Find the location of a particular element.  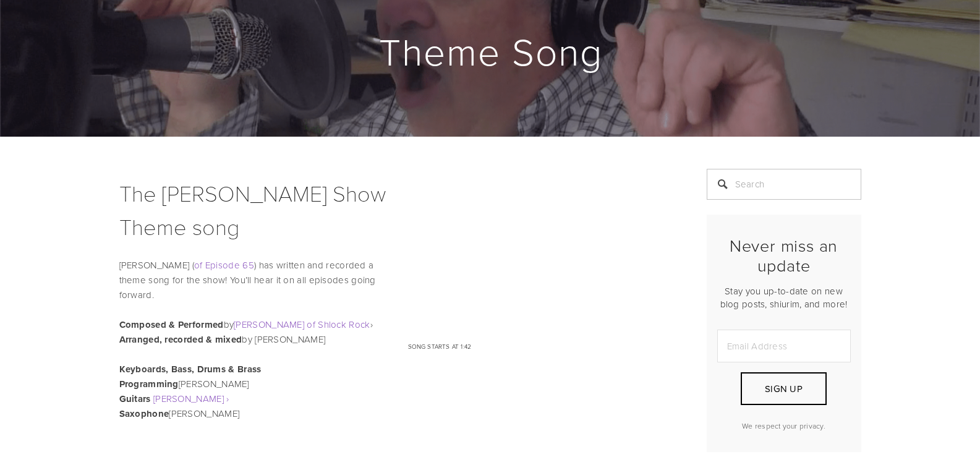

strong: Guitars is located at coordinates (134, 398).